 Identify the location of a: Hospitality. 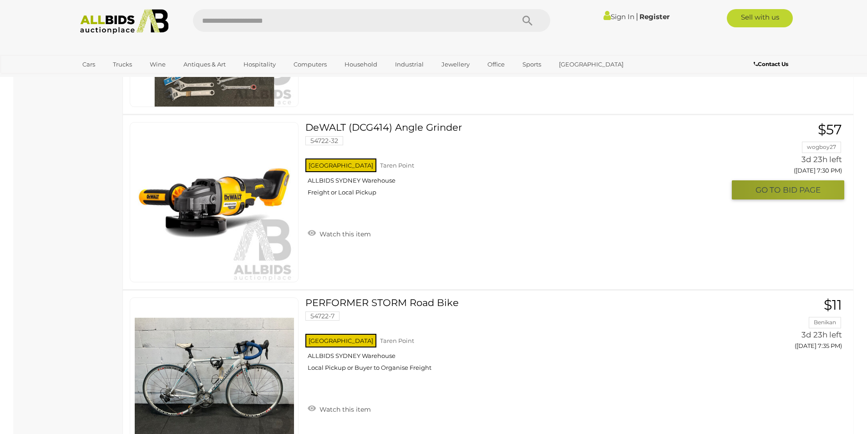
(259, 64).